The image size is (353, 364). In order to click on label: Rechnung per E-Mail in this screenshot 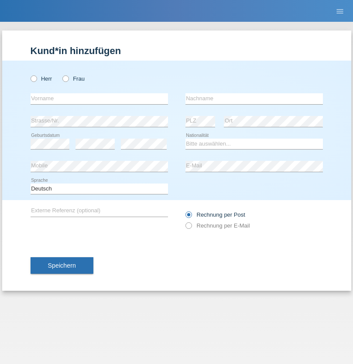, I will do `click(218, 226)`.